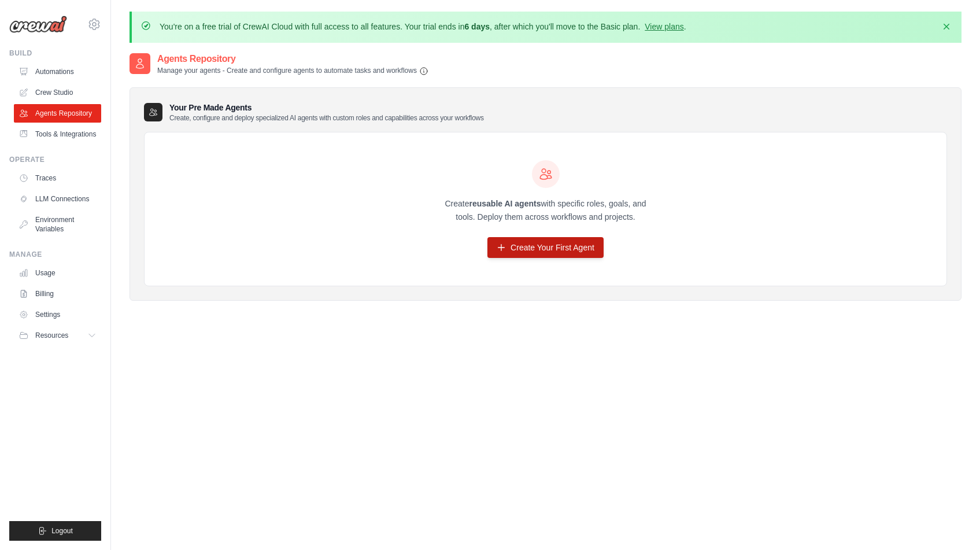 Image resolution: width=980 pixels, height=550 pixels. I want to click on div: Build, so click(54, 54).